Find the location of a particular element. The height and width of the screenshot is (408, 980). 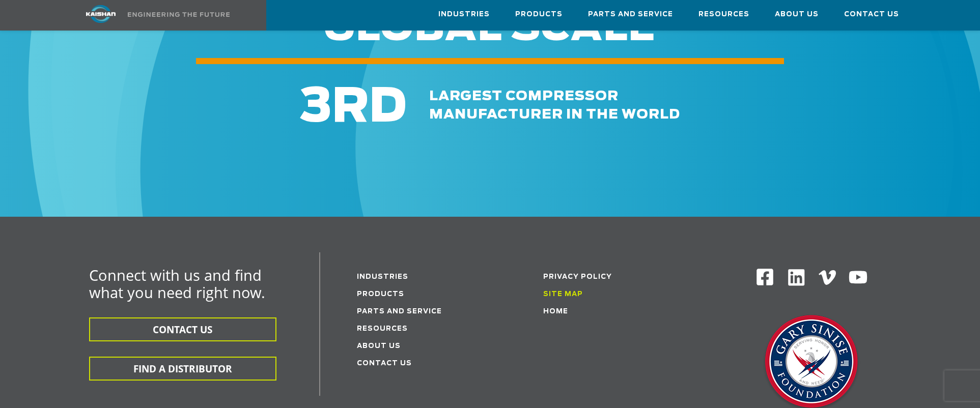

img: kaishan logo is located at coordinates (101, 14).